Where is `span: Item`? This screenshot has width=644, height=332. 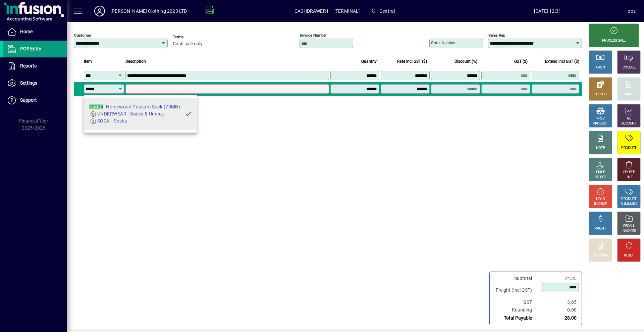
span: Item is located at coordinates (88, 61).